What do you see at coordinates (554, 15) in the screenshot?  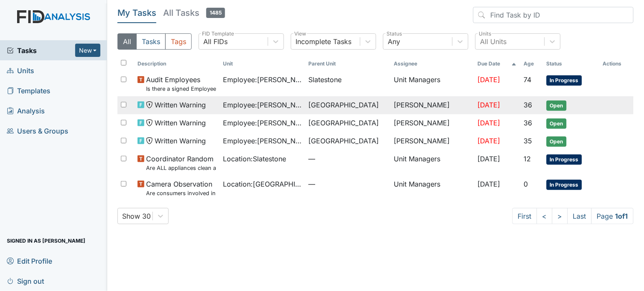 I see `input: Find Task by ID` at bounding box center [554, 15].